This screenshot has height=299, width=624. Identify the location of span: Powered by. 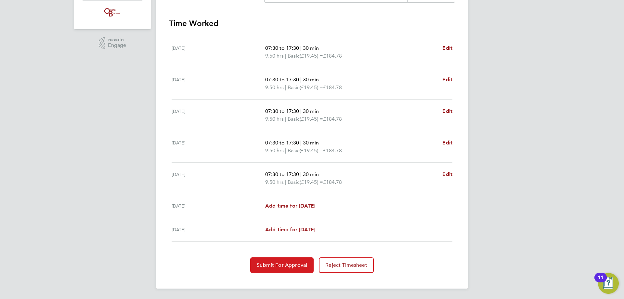
(117, 40).